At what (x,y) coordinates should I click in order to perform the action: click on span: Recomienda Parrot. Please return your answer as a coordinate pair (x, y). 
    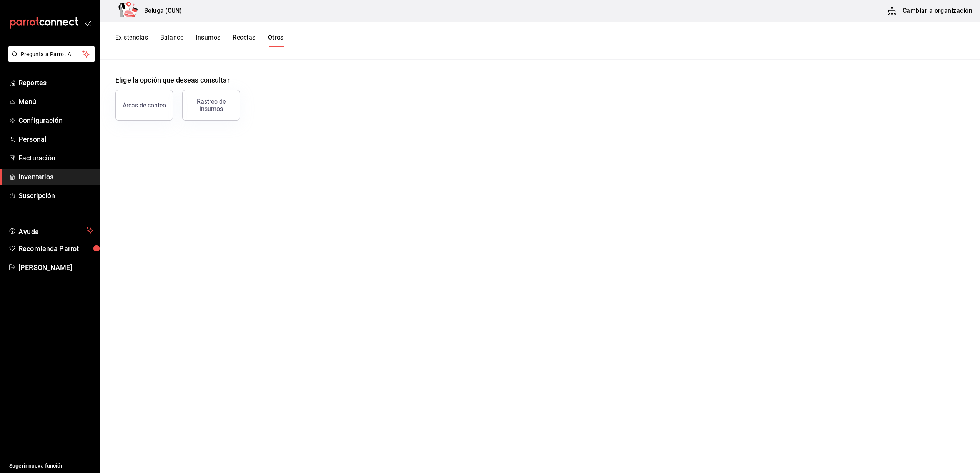
    Looking at the image, I should click on (56, 249).